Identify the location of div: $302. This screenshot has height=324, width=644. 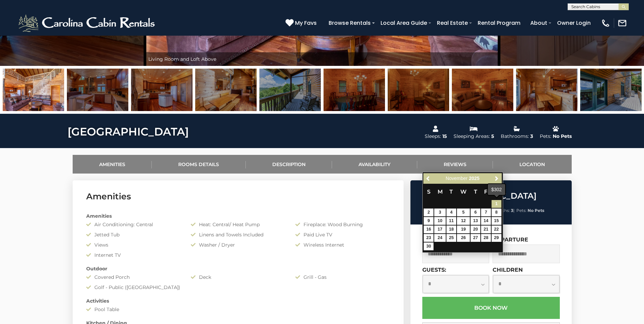
(497, 189).